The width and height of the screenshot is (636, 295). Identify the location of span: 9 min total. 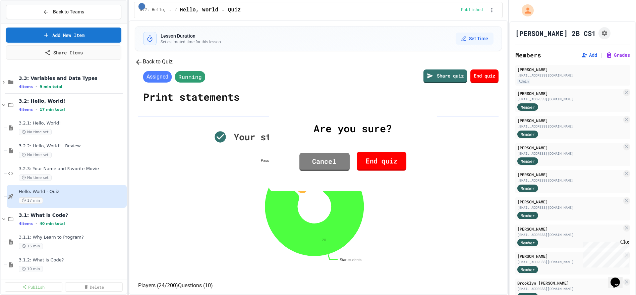
(51, 87).